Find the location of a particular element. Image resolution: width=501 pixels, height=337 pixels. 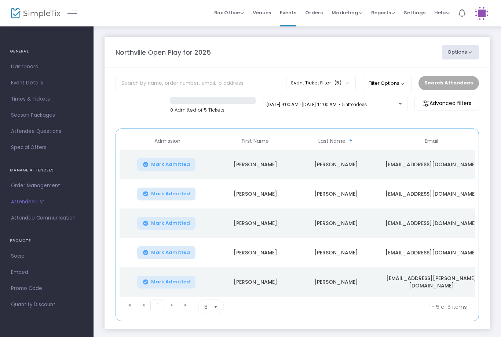

span: Events is located at coordinates (288, 12).